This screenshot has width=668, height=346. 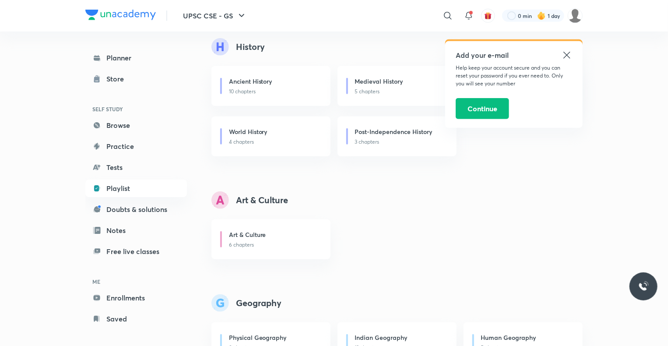 What do you see at coordinates (136, 251) in the screenshot?
I see `a: Free live classes` at bounding box center [136, 251].